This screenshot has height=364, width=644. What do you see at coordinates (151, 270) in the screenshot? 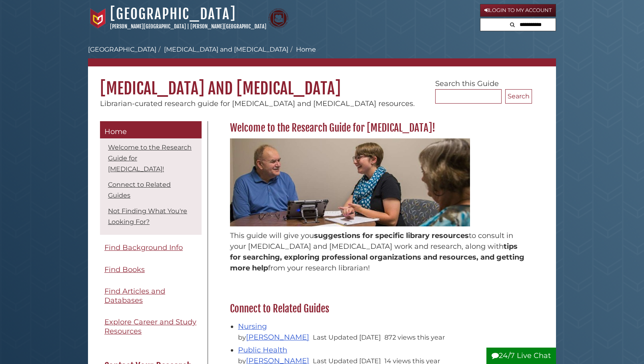
I see `a: Find Books` at bounding box center [151, 270].